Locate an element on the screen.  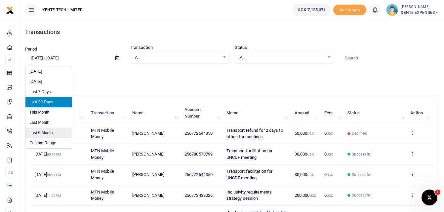
span: XENTE TECH LIMITED is located at coordinates (62, 10).